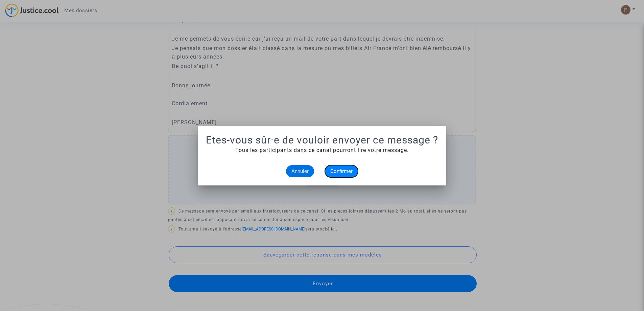 The width and height of the screenshot is (644, 311). I want to click on button: Confirmer, so click(342, 171).